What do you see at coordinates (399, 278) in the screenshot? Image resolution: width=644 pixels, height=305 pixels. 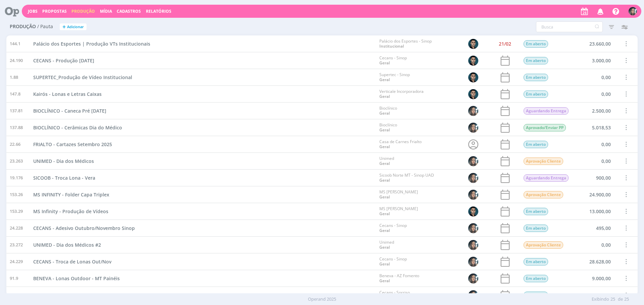 I see `div: Beneva - AZ Fomento` at bounding box center [399, 278].